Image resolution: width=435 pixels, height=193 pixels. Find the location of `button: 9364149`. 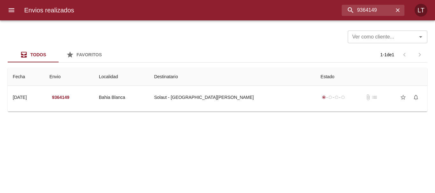

button: 9364149 is located at coordinates (60, 97).